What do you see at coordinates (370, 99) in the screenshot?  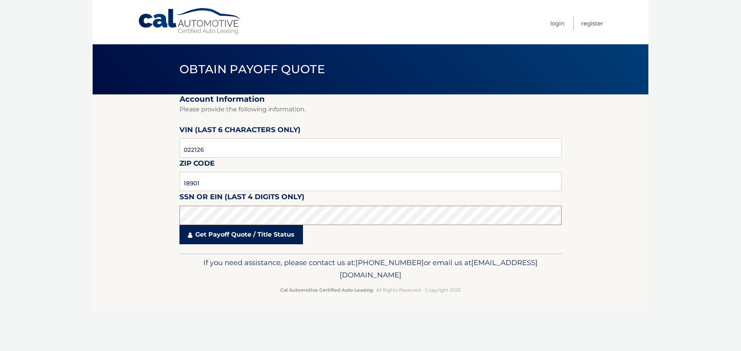 I see `h2: Account Information` at bounding box center [370, 99].